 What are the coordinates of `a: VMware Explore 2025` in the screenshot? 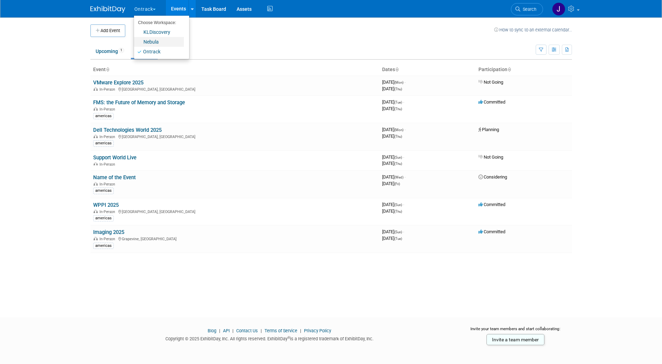 It's located at (118, 83).